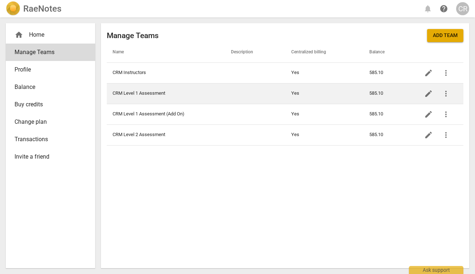 This screenshot has height=274, width=475. What do you see at coordinates (50, 70) in the screenshot?
I see `a: Profile` at bounding box center [50, 70].